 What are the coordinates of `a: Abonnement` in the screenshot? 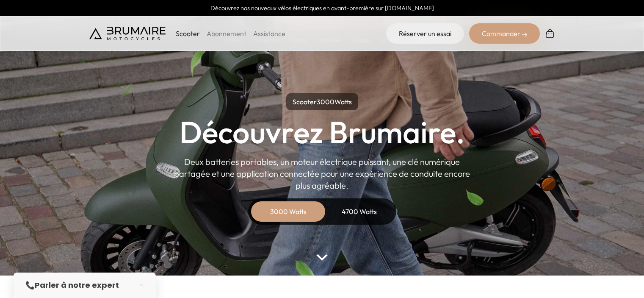 It's located at (226, 33).